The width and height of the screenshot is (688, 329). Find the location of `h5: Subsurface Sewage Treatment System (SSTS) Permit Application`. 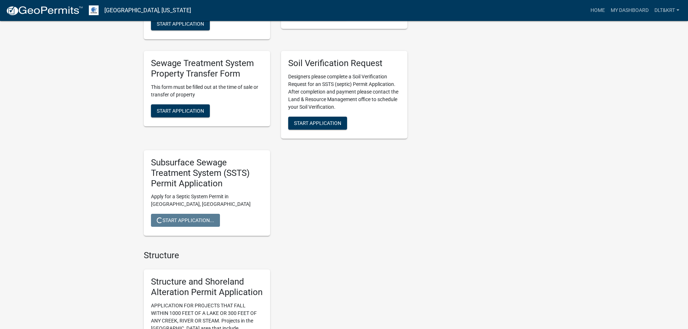

h5: Subsurface Sewage Treatment System (SSTS) Permit Application is located at coordinates (207, 173).